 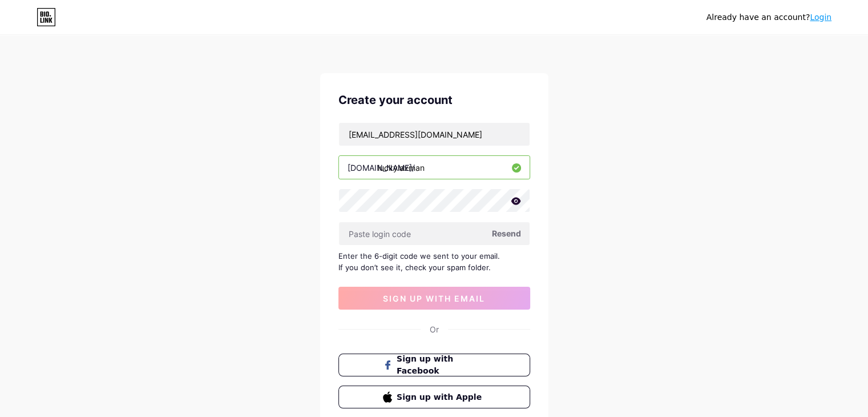 What do you see at coordinates (441, 397) in the screenshot?
I see `span: Sign up with Apple` at bounding box center [441, 397].